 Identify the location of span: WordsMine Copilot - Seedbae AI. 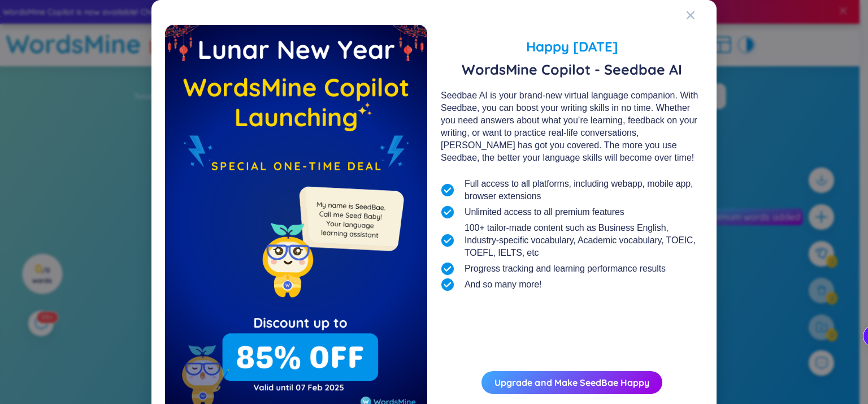
(572, 70).